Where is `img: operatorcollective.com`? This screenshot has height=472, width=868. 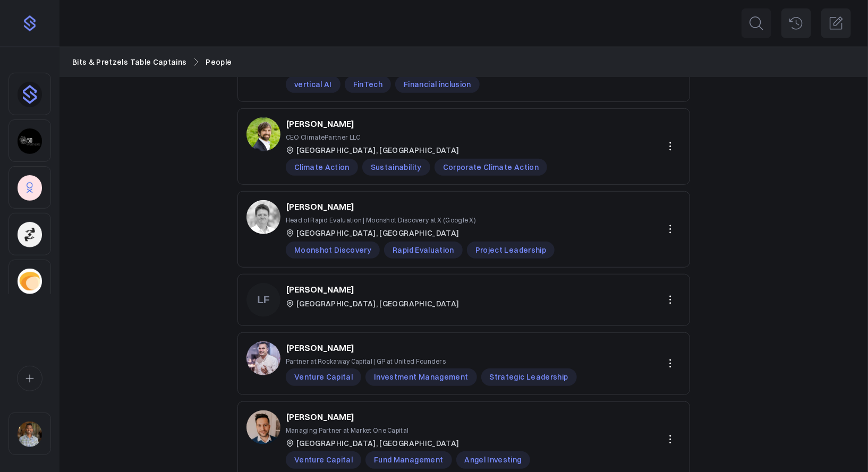 img: operatorcollective.com is located at coordinates (30, 282).